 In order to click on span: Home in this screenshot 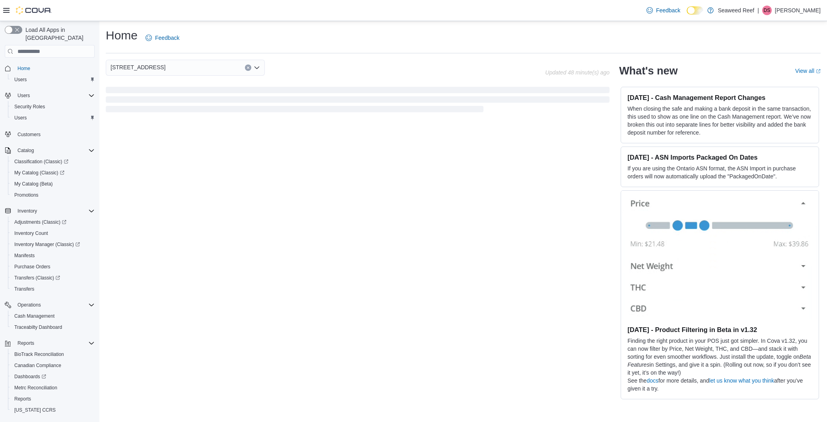, I will do `click(24, 68)`.